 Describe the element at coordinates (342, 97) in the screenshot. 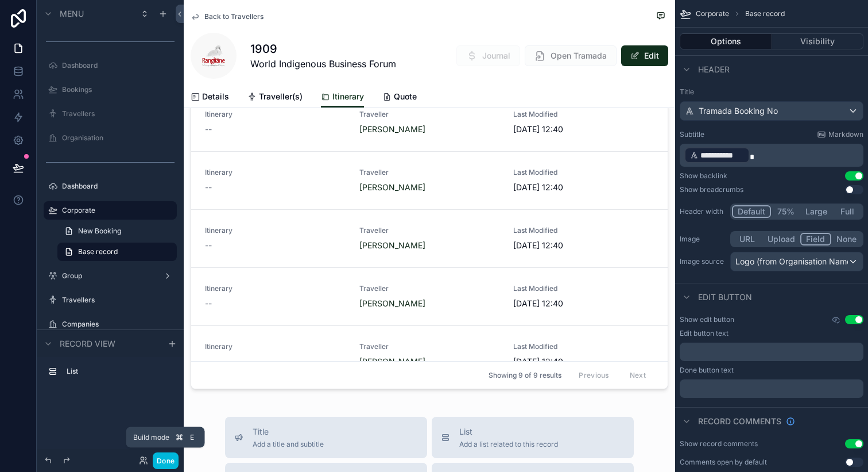

I see `a: Itinerary` at that location.